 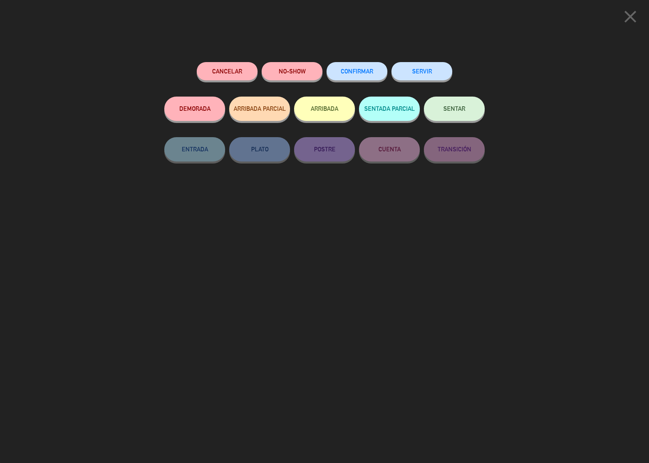 What do you see at coordinates (390, 149) in the screenshot?
I see `button: CUENTA` at bounding box center [390, 149].